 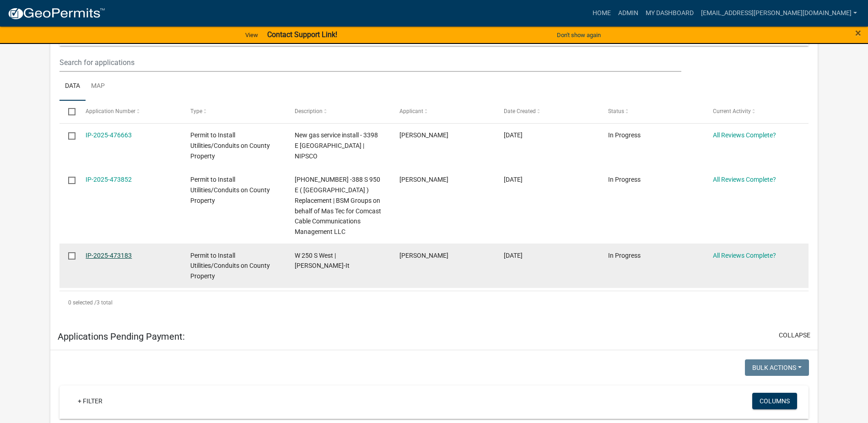 I want to click on datatable-header-cell: Select, so click(x=68, y=112).